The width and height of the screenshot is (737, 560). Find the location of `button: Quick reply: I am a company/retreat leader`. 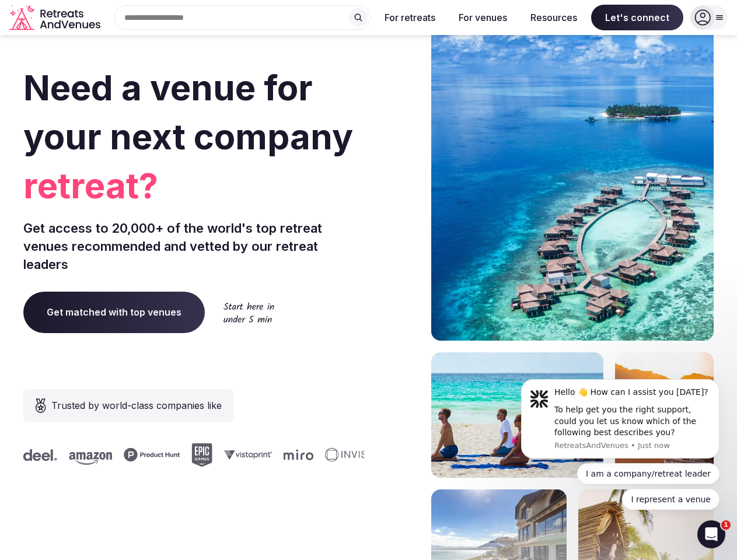

button: Quick reply: I am a company/retreat leader is located at coordinates (144, 105).